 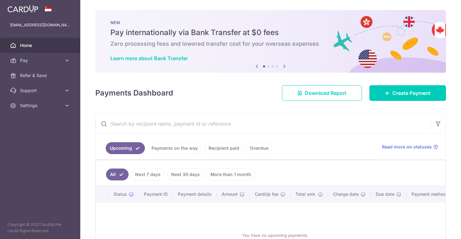 I want to click on span: Amount, so click(x=230, y=195).